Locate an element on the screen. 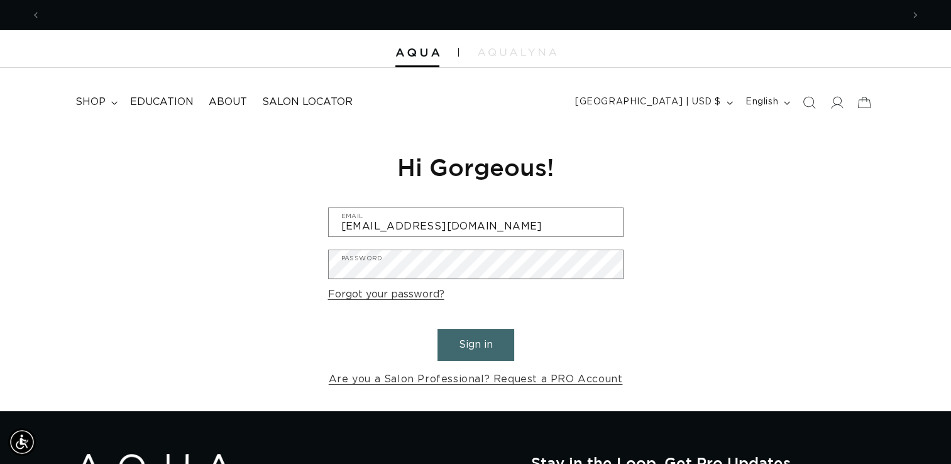 The height and width of the screenshot is (464, 951). span: About is located at coordinates (228, 102).